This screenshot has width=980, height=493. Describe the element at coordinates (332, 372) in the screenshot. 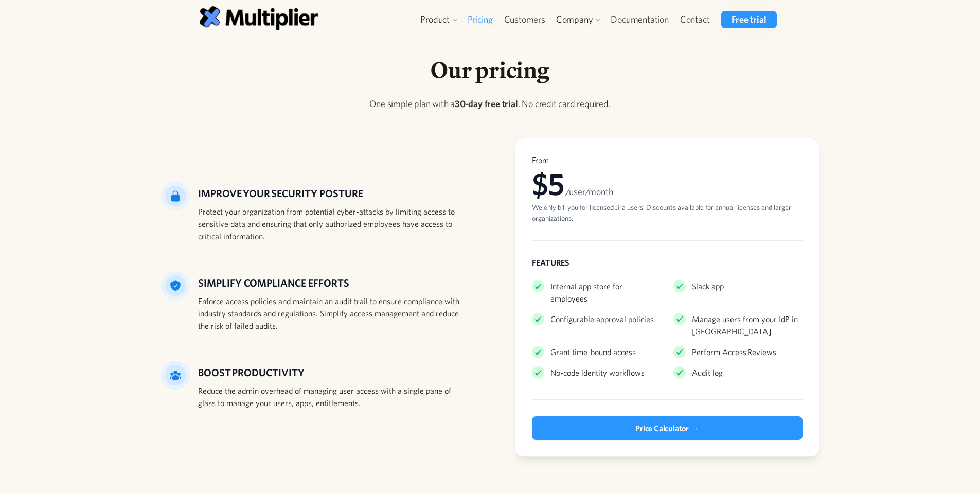

I see `h5: BOOST PRODUCTIVITY` at that location.